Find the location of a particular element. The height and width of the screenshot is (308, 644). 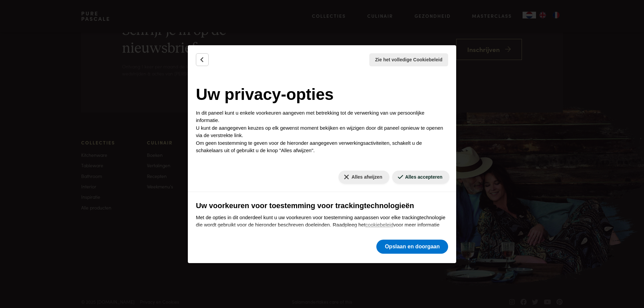

p: In dit paneel kunt u enkele voorkeuren aangeven met betrekking tot de verwerking van uw persoonli... is located at coordinates (322, 132).